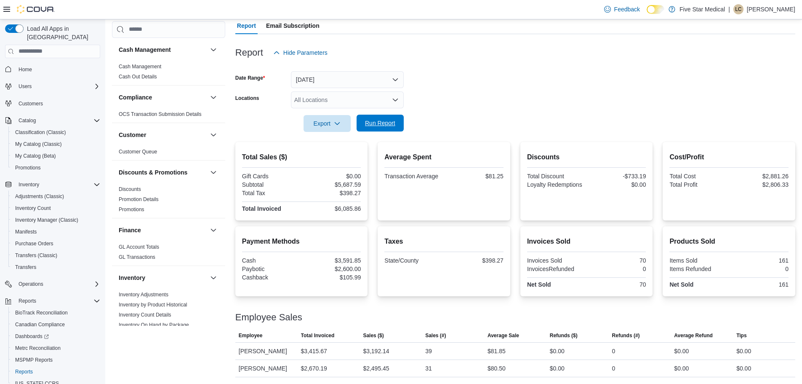 This screenshot has height=384, width=802. Describe the element at coordinates (56, 348) in the screenshot. I see `span: Metrc Reconciliation` at that location.